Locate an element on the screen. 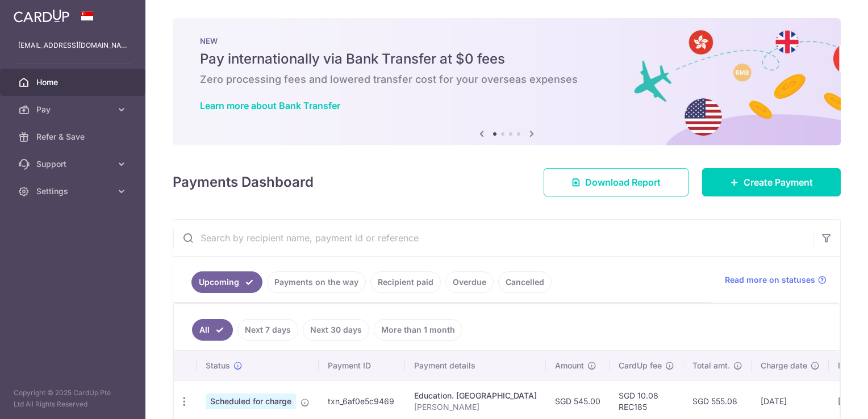 The image size is (868, 419). a: Read more on statuses is located at coordinates (775, 280).